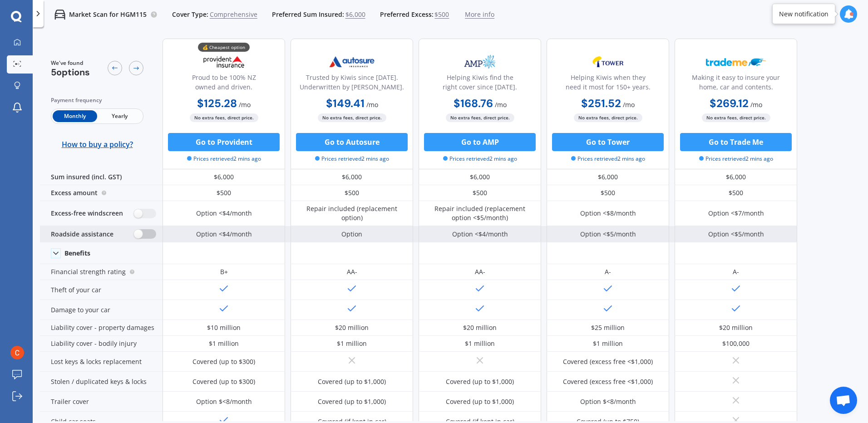 The width and height of the screenshot is (868, 423). What do you see at coordinates (101, 362) in the screenshot?
I see `div: Lost keys & locks replacement` at bounding box center [101, 362].